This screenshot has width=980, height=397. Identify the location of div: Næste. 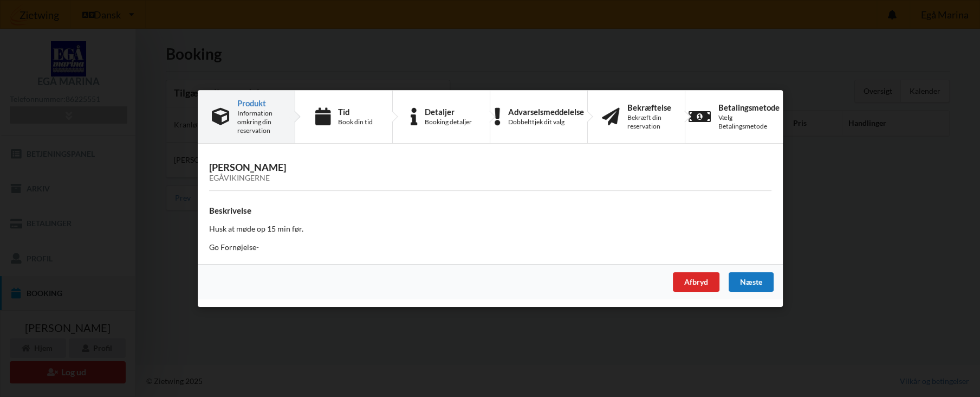
(751, 282).